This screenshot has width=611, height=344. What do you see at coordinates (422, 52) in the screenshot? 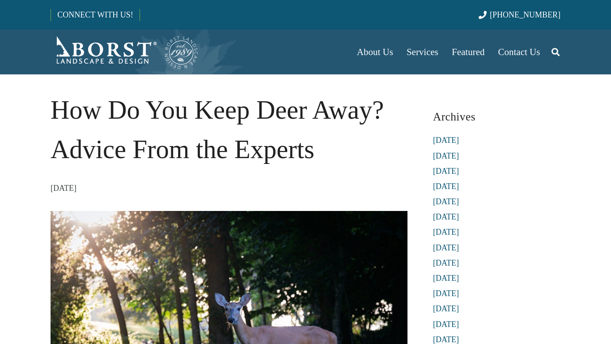
I see `a: Services` at bounding box center [422, 52].